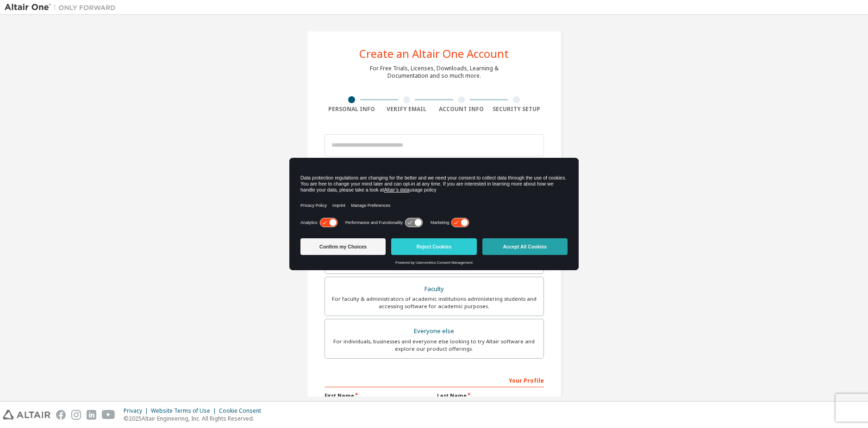 The width and height of the screenshot is (868, 428). What do you see at coordinates (434, 345) in the screenshot?
I see `div: For individuals, businesses and everyone else looking to try Altair software and explore our prod...` at bounding box center [434, 345].